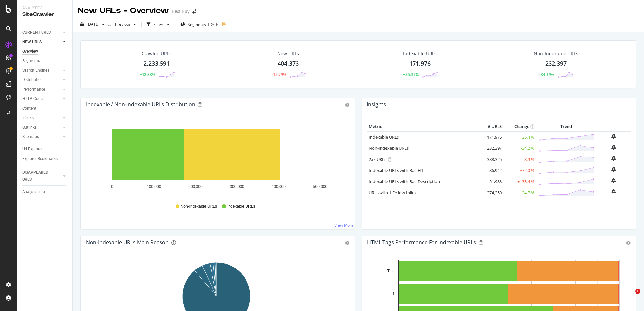  I want to click on div: Non-Indexable URLs Main Reason, so click(127, 242).